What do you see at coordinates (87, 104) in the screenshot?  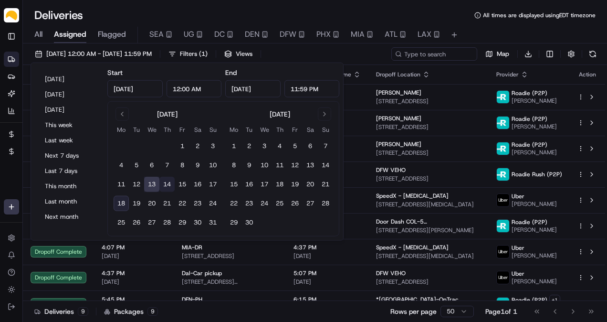 I see `div: We're available if you need us!` at bounding box center [87, 104].